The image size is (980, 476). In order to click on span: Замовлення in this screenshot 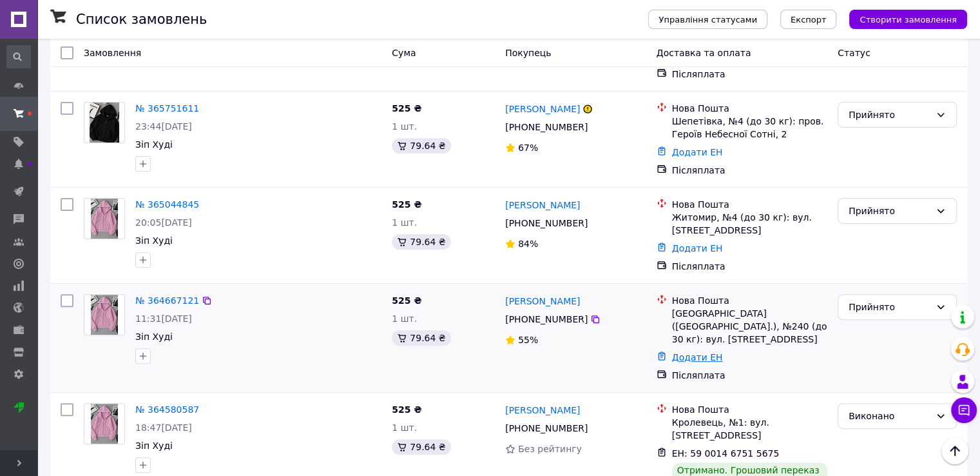, I will do `click(112, 53)`.